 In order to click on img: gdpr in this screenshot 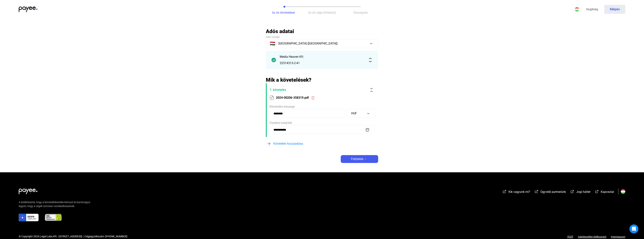, I will do `click(29, 218)`.